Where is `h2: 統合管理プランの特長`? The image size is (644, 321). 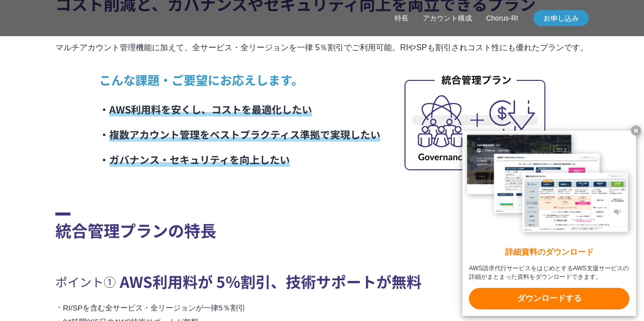 h2: 統合管理プランの特長 is located at coordinates (322, 227).